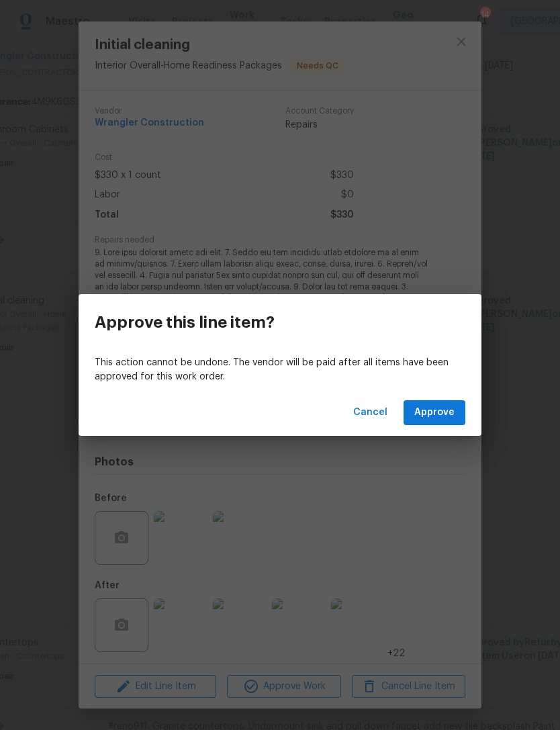 This screenshot has height=730, width=560. What do you see at coordinates (370, 412) in the screenshot?
I see `span: Cancel` at bounding box center [370, 412].